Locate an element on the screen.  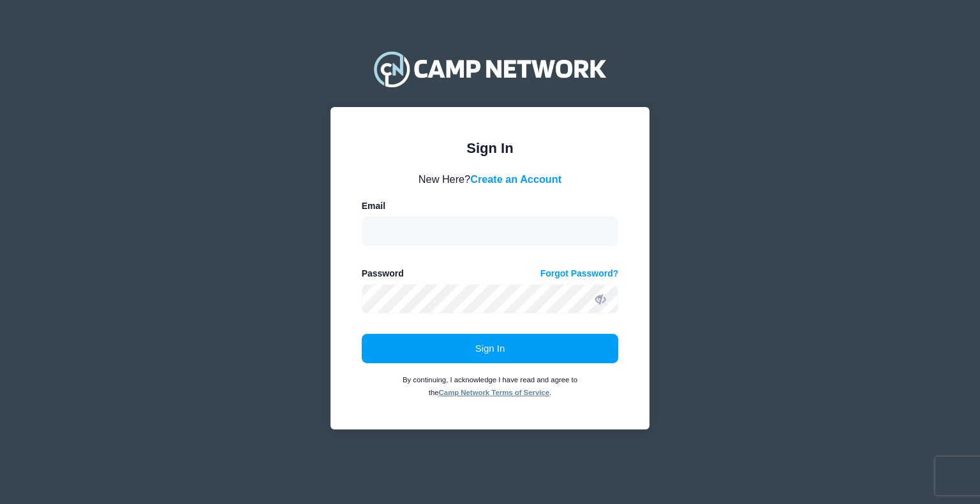
div: New Here? is located at coordinates (490, 179).